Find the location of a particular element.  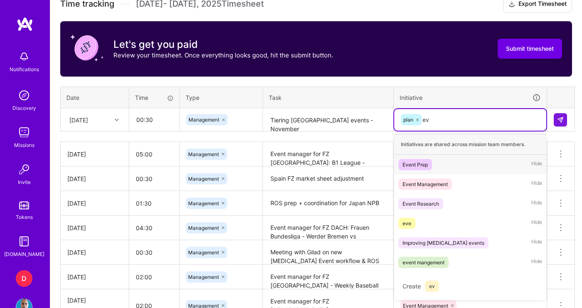

span: Submit timesheet is located at coordinates (530, 49).